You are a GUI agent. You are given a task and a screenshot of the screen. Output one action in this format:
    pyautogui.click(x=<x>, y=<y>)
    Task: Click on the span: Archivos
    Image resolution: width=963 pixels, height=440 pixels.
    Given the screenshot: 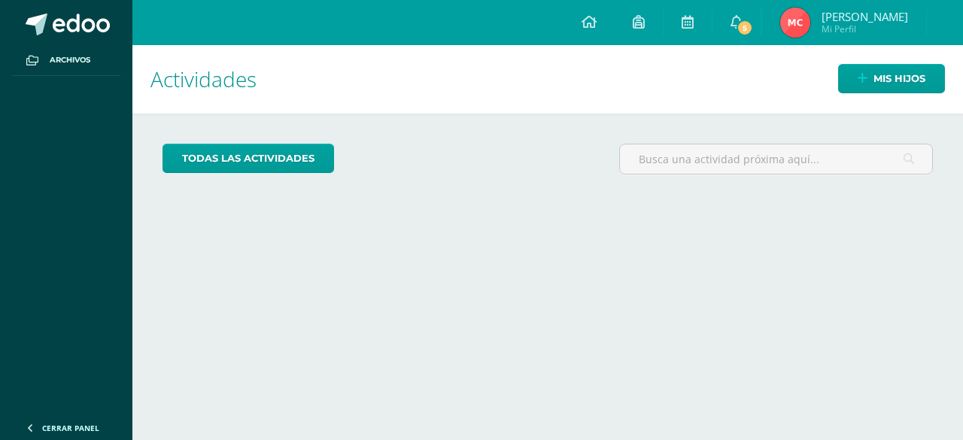 What is the action you would take?
    pyautogui.click(x=70, y=60)
    